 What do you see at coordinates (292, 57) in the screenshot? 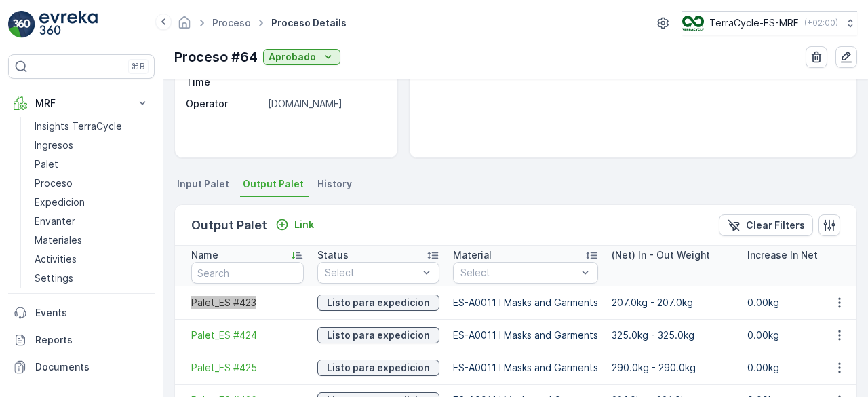
I see `p: Aprobado` at bounding box center [292, 57].